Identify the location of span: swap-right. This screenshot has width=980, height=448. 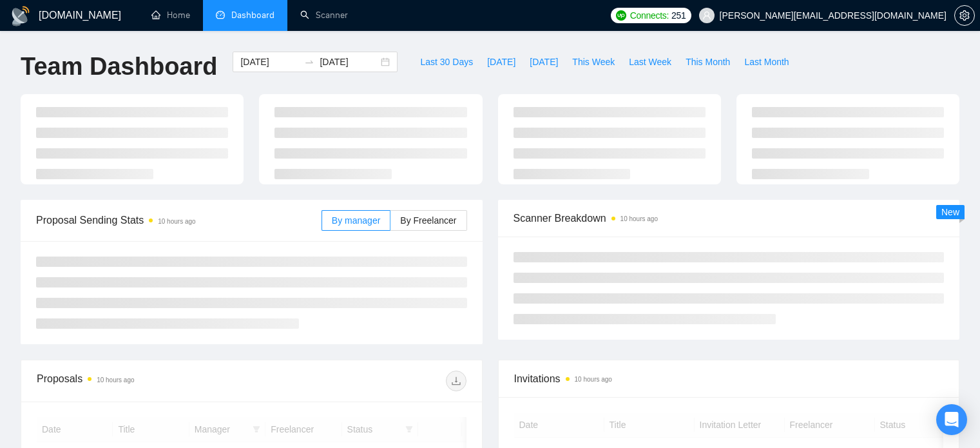
(309, 62).